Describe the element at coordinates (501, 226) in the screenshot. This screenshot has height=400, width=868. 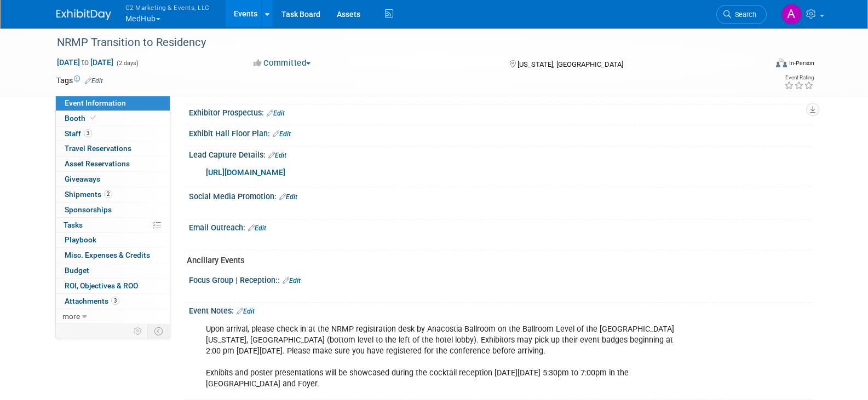
I see `div: Email Outreach:` at that location.